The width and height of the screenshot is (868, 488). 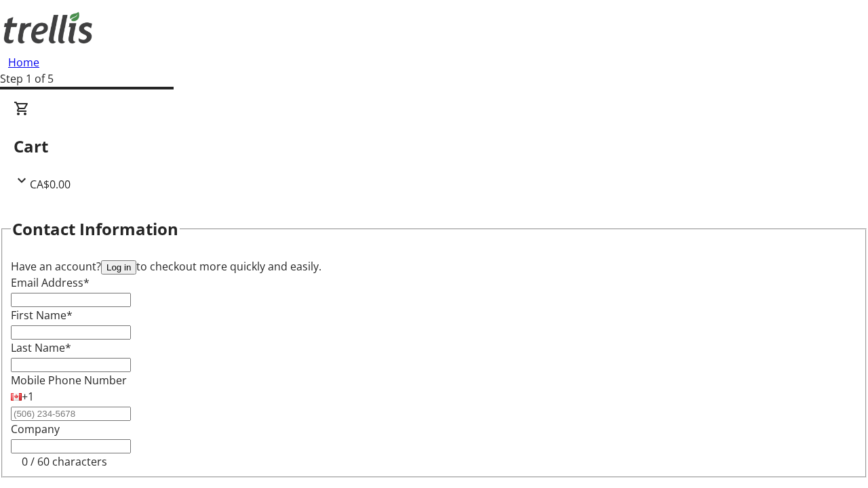 What do you see at coordinates (36, 429) in the screenshot?
I see `label: Company` at bounding box center [36, 429].